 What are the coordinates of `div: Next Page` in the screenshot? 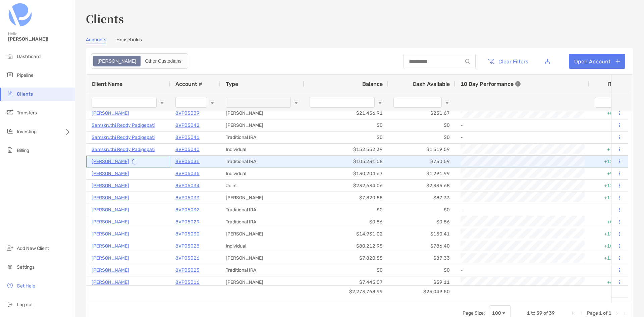 It's located at (617, 313).